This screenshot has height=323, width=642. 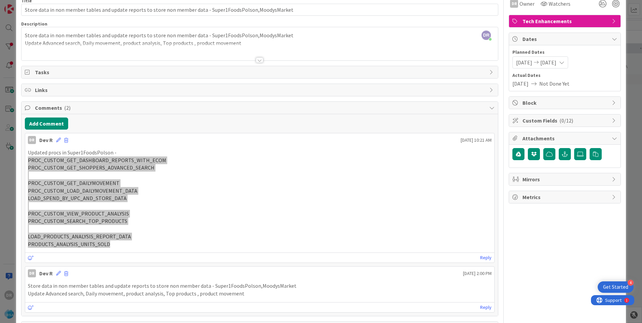 What do you see at coordinates (615, 287) in the screenshot?
I see `div: Open Get Started checklist, remaining modules: 4` at bounding box center [615, 287].